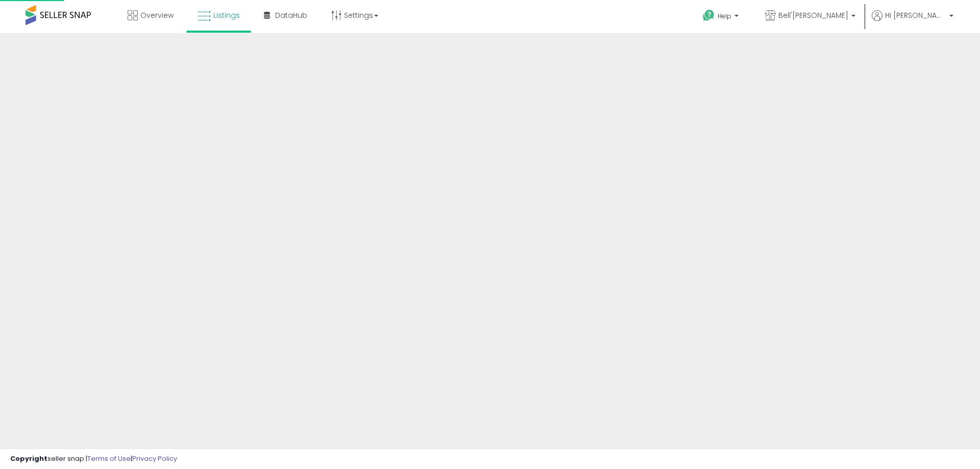 The image size is (980, 469). Describe the element at coordinates (226, 16) in the screenshot. I see `span: Listings` at that location.